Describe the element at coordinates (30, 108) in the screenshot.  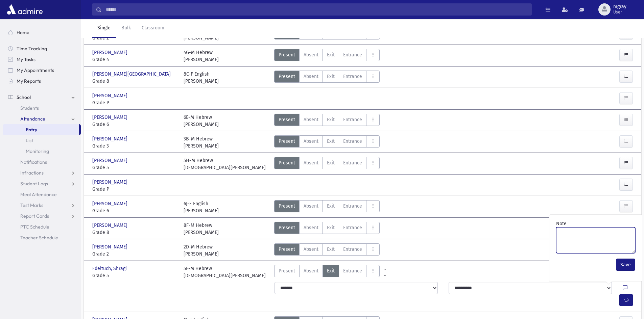
I see `span: Students` at that location.